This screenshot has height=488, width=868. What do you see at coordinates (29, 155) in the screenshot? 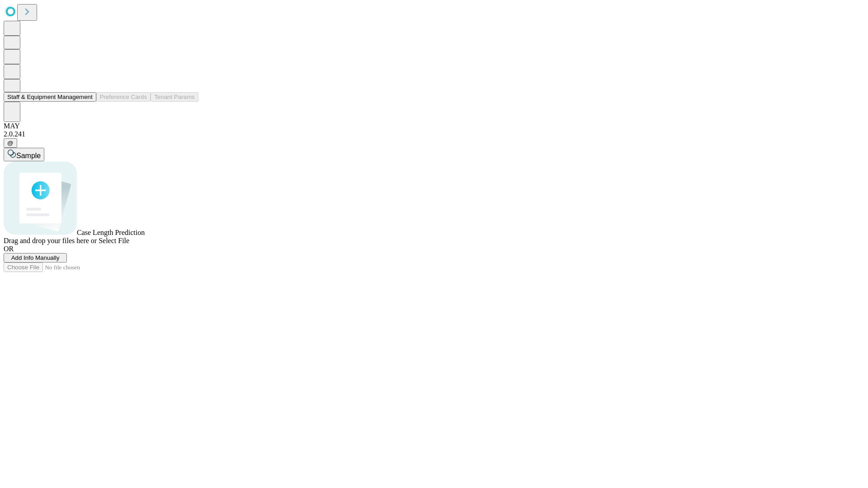
I see `span: Sample` at bounding box center [29, 155].